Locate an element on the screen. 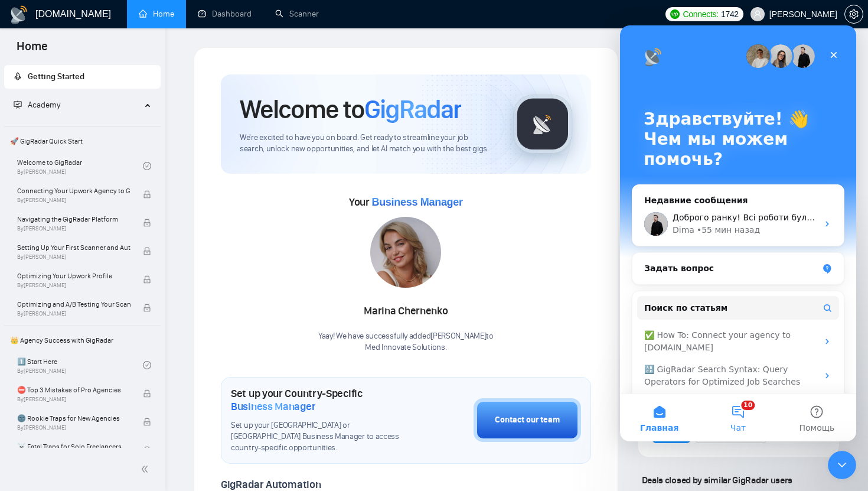 This screenshot has height=491, width=868. span: 🚀 GigRadar Quick Start is located at coordinates (82, 141).